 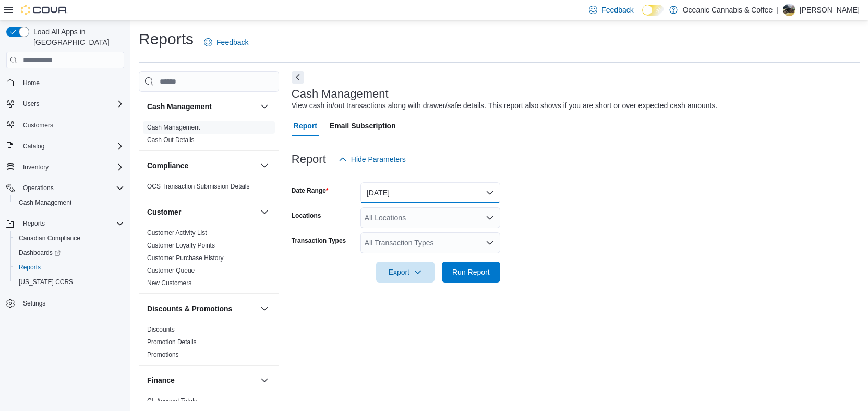 I want to click on a: GL Account Totals, so click(x=172, y=401).